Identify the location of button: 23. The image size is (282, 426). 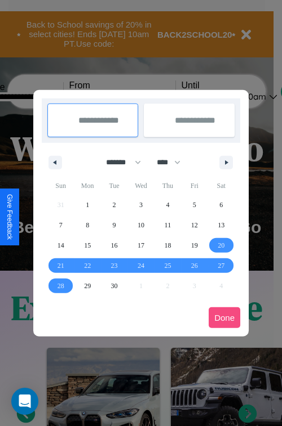
(114, 266).